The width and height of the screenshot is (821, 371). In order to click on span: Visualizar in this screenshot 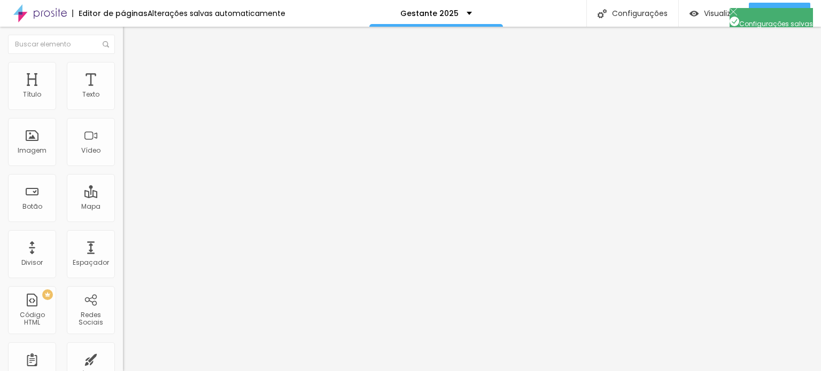, I will do `click(721, 13)`.